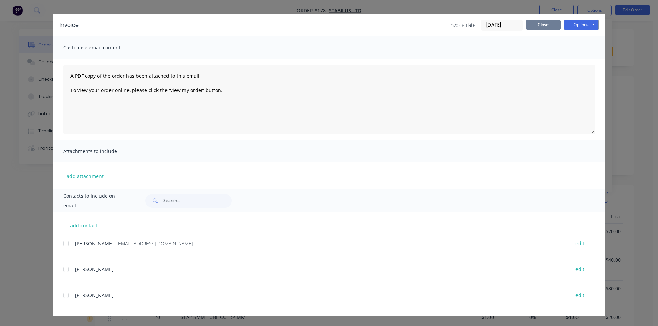 This screenshot has height=326, width=658. Describe the element at coordinates (69, 25) in the screenshot. I see `div: Invoice` at that location.